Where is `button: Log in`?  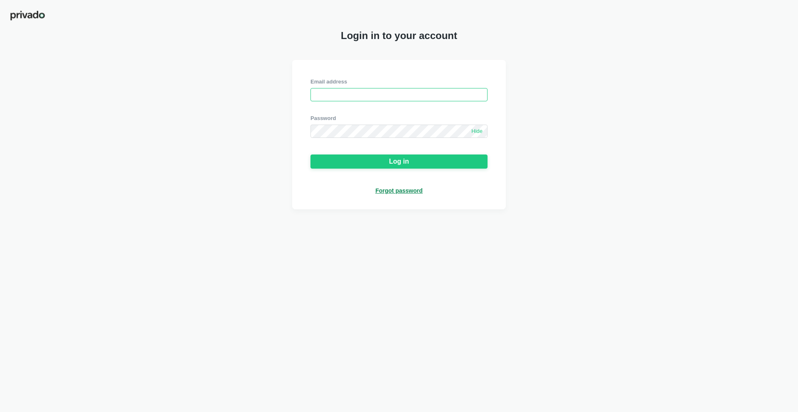
button: Log in is located at coordinates (399, 162).